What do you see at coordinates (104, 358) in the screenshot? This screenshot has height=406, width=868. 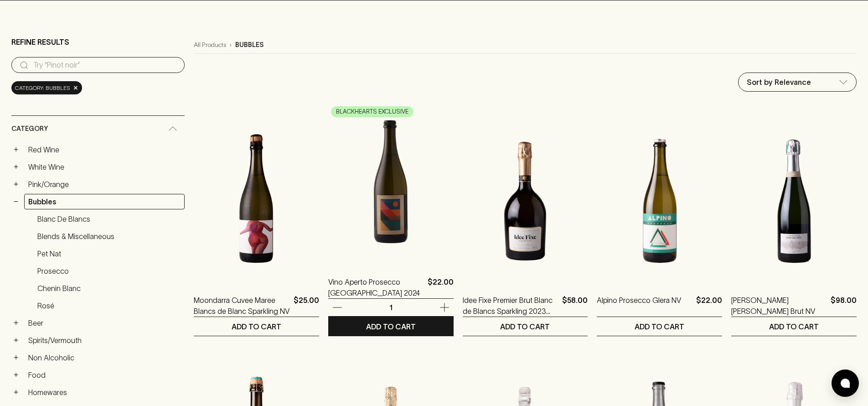 I see `a: Non Alcoholic` at bounding box center [104, 358].